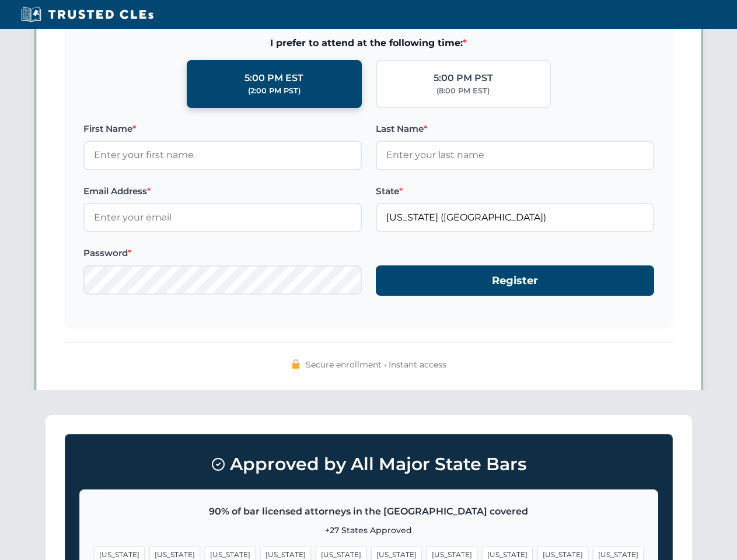 This screenshot has width=737, height=560. What do you see at coordinates (368, 531) in the screenshot?
I see `p: +27 States Approved` at bounding box center [368, 531].